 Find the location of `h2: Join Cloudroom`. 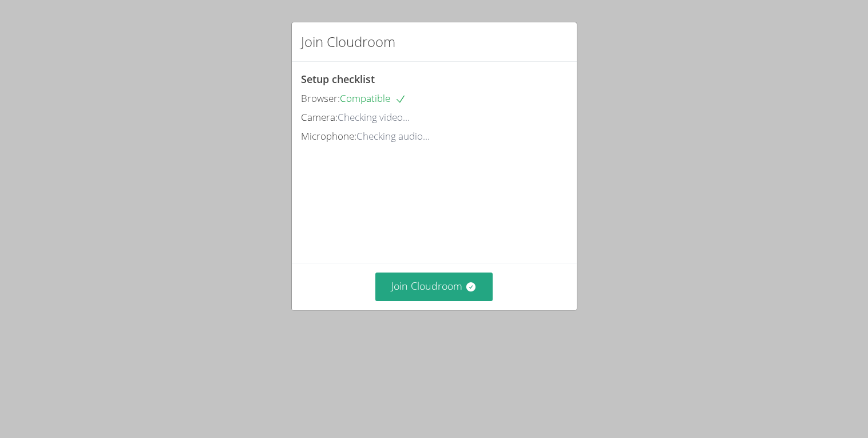

h2: Join Cloudroom is located at coordinates (348, 42).